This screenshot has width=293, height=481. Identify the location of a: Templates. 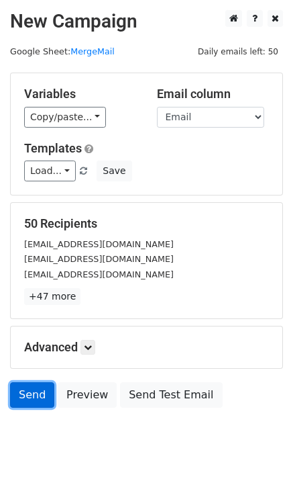
(53, 148).